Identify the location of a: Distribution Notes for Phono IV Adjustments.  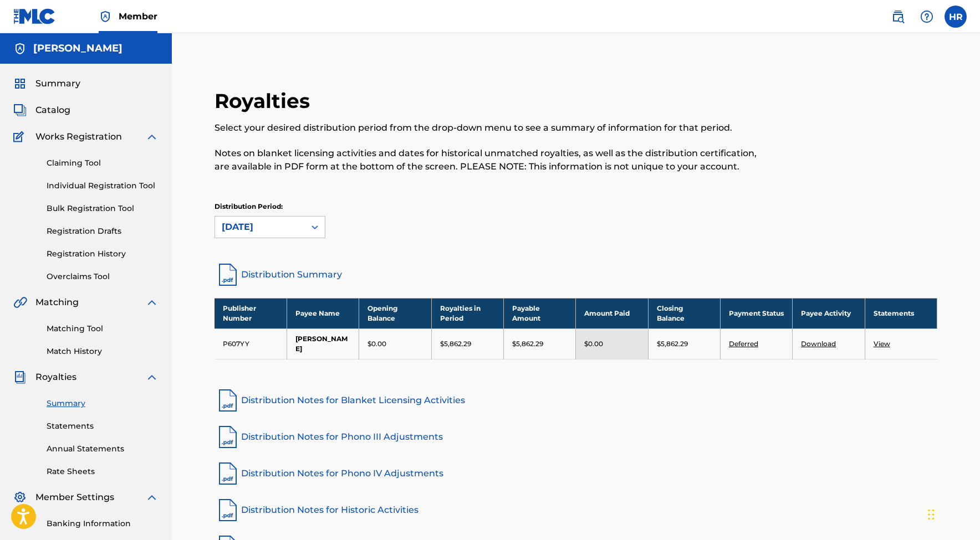
(575, 473).